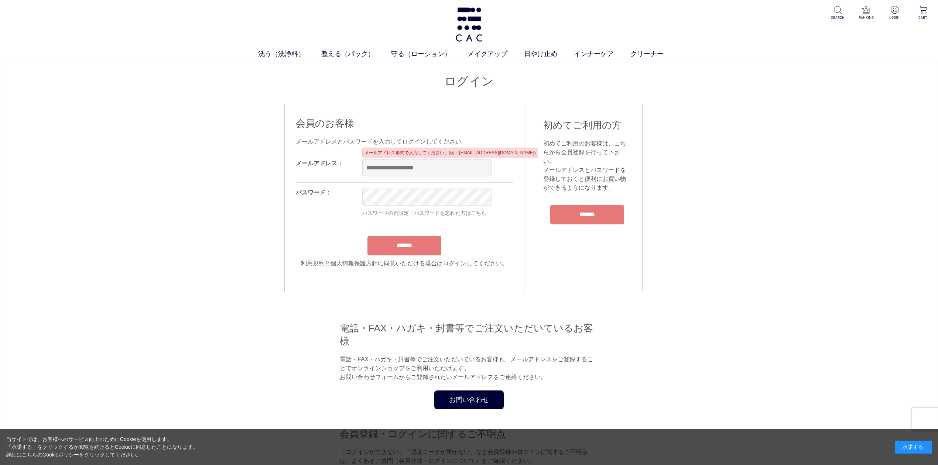  What do you see at coordinates (429, 54) in the screenshot?
I see `a: 守る（ローション）` at bounding box center [429, 54].